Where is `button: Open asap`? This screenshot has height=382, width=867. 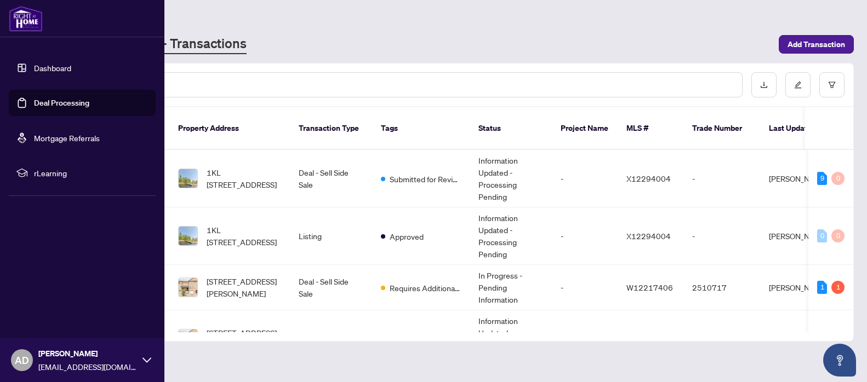
button: Open asap is located at coordinates (839, 360).